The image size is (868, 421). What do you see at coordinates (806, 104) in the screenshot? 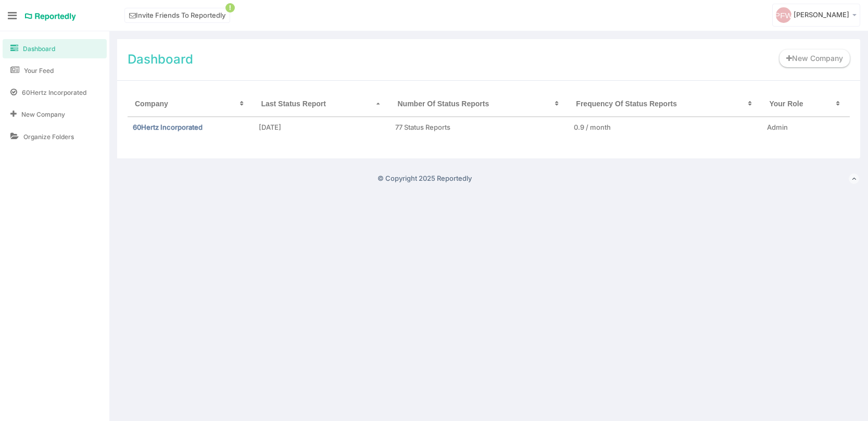
I see `th: Your Role: No sort applied, activate to apply an ascending sort` at bounding box center [806, 104].